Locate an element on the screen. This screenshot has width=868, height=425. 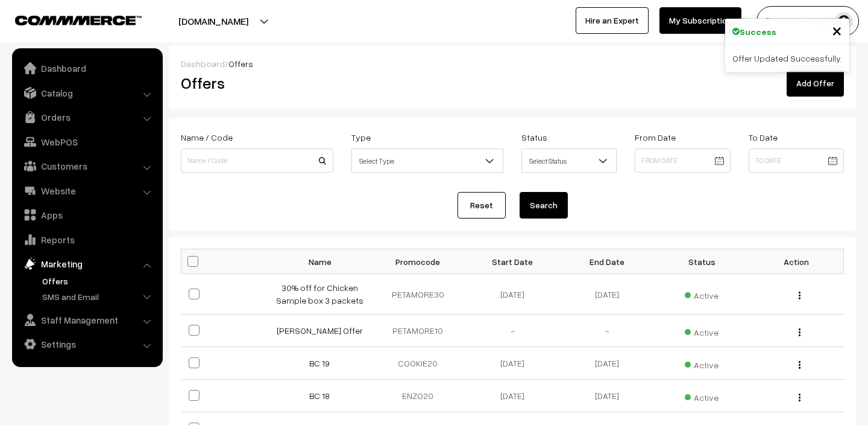
td: COOKIE20 is located at coordinates (418, 364).